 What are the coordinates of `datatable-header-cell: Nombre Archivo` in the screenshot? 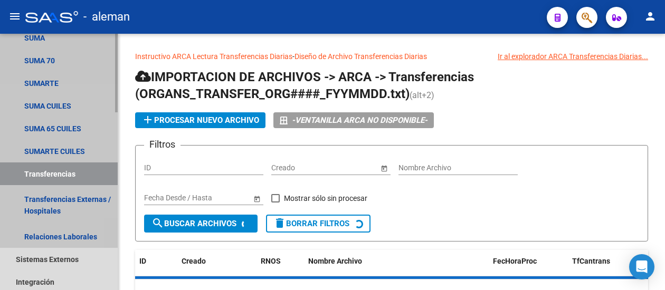 It's located at (396, 261).